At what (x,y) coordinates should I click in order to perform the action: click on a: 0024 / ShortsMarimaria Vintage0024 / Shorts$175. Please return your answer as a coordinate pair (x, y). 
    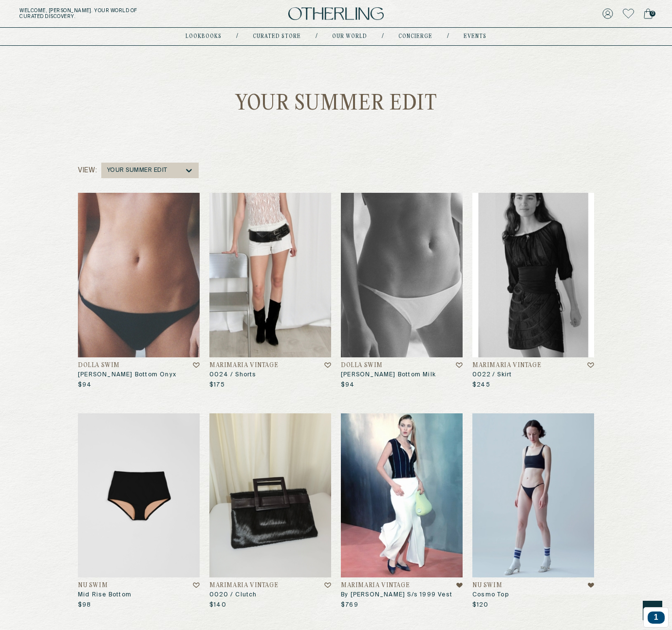
    Looking at the image, I should click on (270, 291).